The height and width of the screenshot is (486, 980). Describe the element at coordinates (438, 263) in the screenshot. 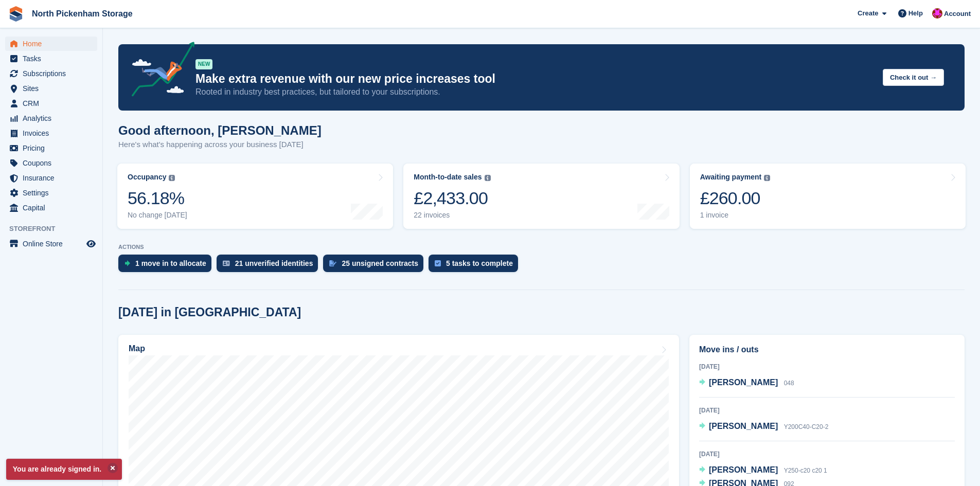

I see `img: task-75834270c22a3079a89374b754ae025e5fb1db73e45f91037f5363f120a921f8.svg` at that location.